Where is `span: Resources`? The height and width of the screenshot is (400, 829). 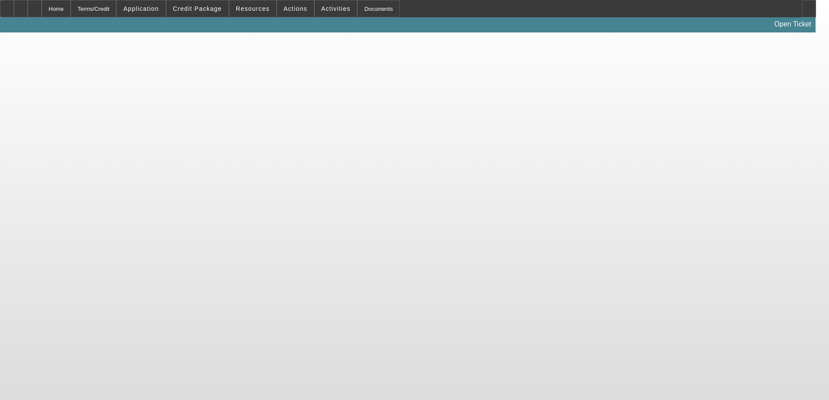 span: Resources is located at coordinates (253, 9).